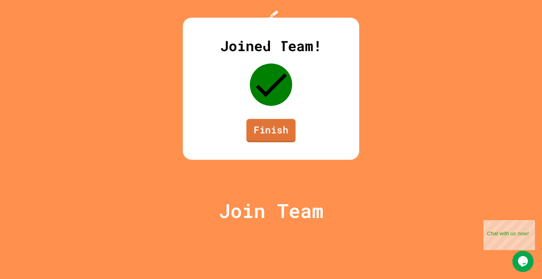  I want to click on p: Chat with us now!, so click(24, 13).